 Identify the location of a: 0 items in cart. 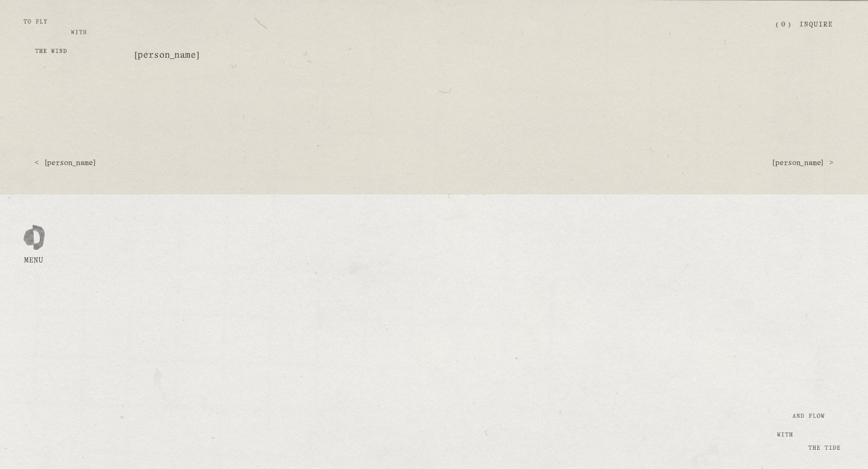
(783, 25).